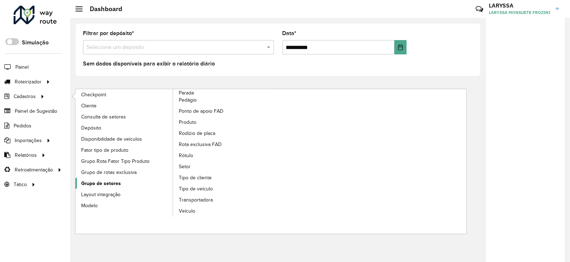 This screenshot has width=570, height=262. What do you see at coordinates (222, 100) in the screenshot?
I see `a: Pedágio` at bounding box center [222, 100].